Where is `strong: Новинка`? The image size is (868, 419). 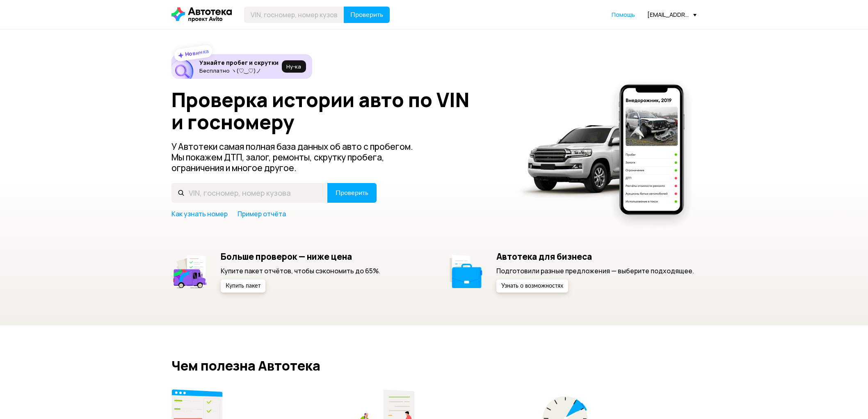
strong: Новинка is located at coordinates (197, 52).